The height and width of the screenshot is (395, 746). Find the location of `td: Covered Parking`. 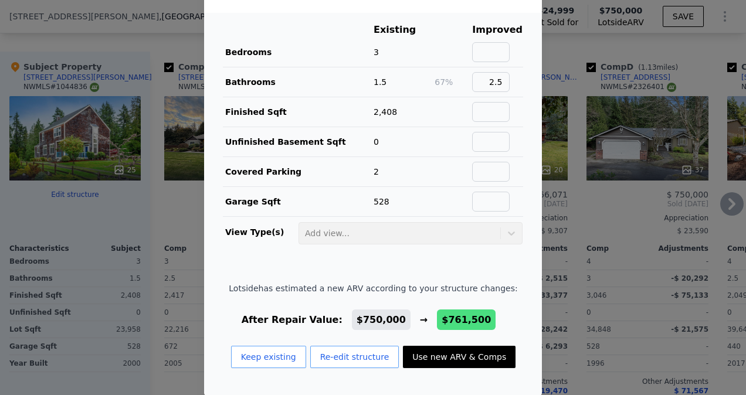

td: Covered Parking is located at coordinates (298, 172).